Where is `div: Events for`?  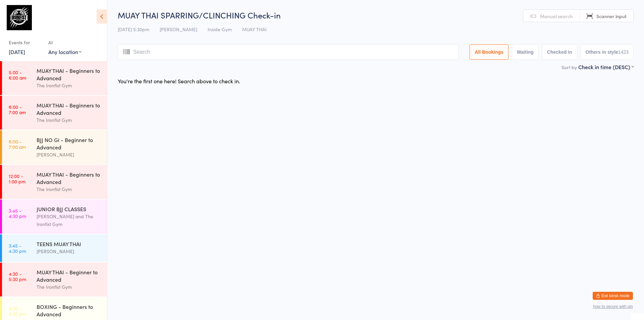
div: Events for is located at coordinates (25, 42).